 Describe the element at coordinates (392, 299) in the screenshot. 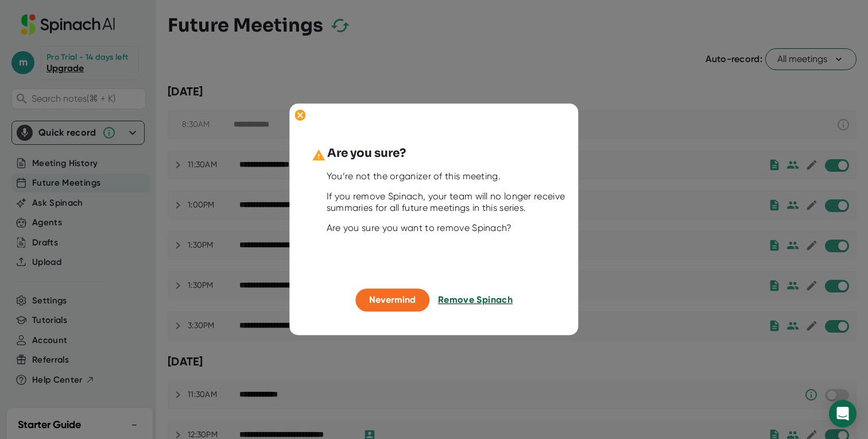

I see `span: Nevermind` at that location.